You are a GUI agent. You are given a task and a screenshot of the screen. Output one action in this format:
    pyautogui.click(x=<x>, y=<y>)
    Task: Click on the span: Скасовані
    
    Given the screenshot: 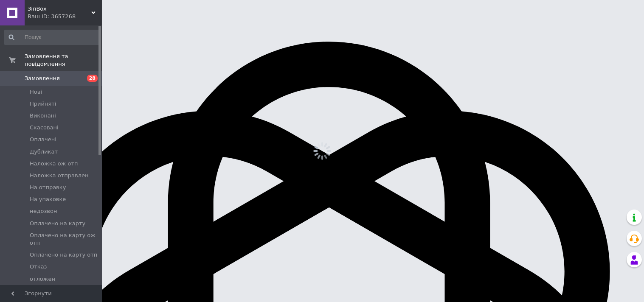 What is the action you would take?
    pyautogui.click(x=44, y=128)
    